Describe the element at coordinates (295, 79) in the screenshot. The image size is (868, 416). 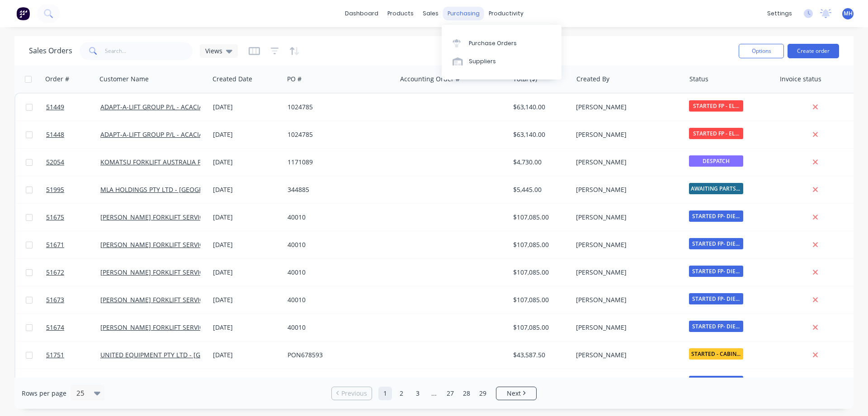
I see `div: PO #` at that location.